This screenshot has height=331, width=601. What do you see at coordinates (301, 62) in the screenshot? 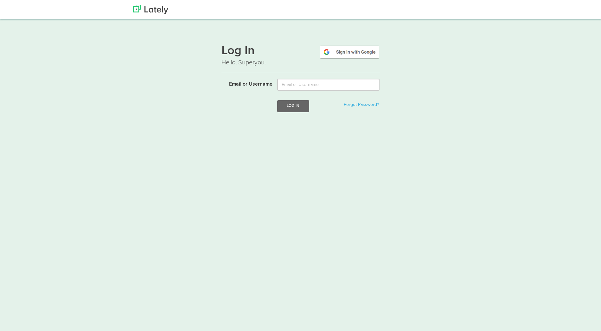
I see `p: Hello, Superyou.` at bounding box center [301, 62].